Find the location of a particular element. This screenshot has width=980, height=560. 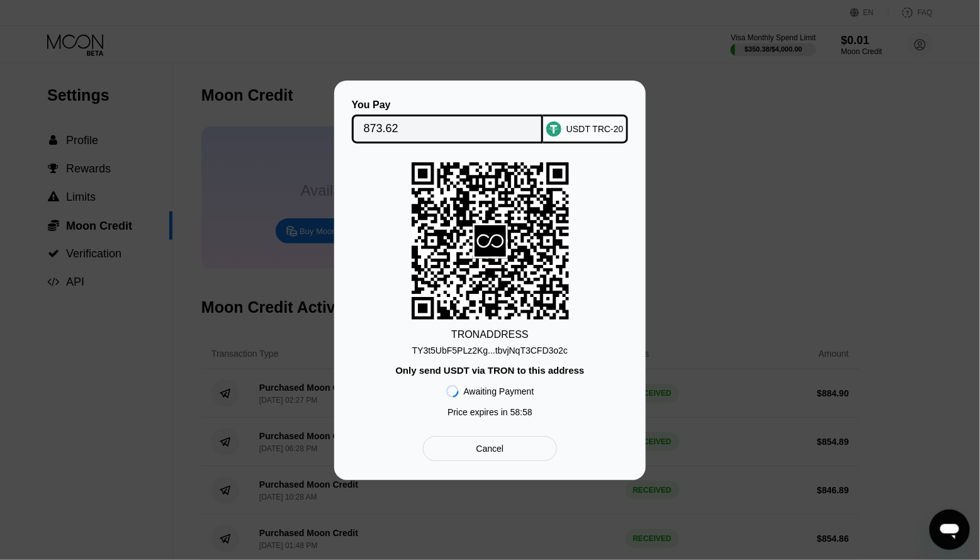

div: You Pay is located at coordinates (447, 105).